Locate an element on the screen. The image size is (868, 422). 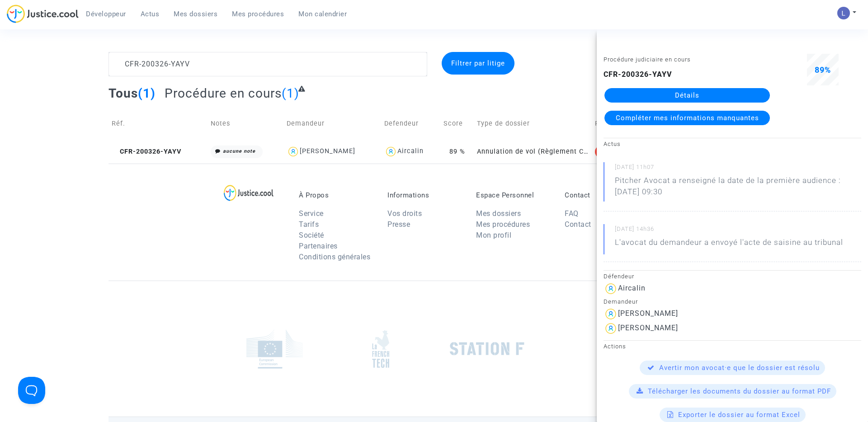
span: 89 % is located at coordinates (457, 152).